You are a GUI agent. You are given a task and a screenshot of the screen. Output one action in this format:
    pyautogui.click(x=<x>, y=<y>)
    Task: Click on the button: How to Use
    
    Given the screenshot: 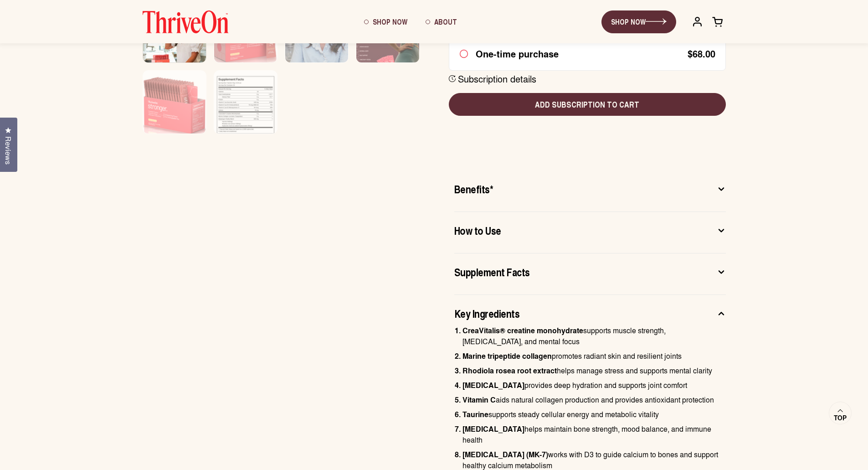 What is the action you would take?
    pyautogui.click(x=591, y=232)
    